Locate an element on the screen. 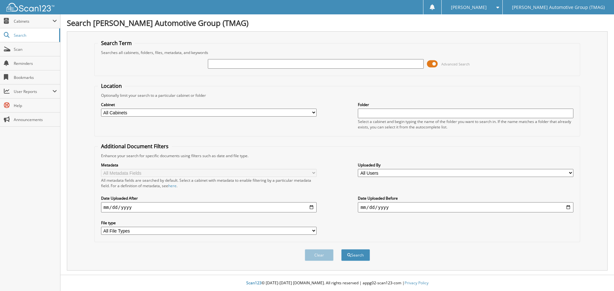 The height and width of the screenshot is (291, 614). label: Folder is located at coordinates (466, 105).